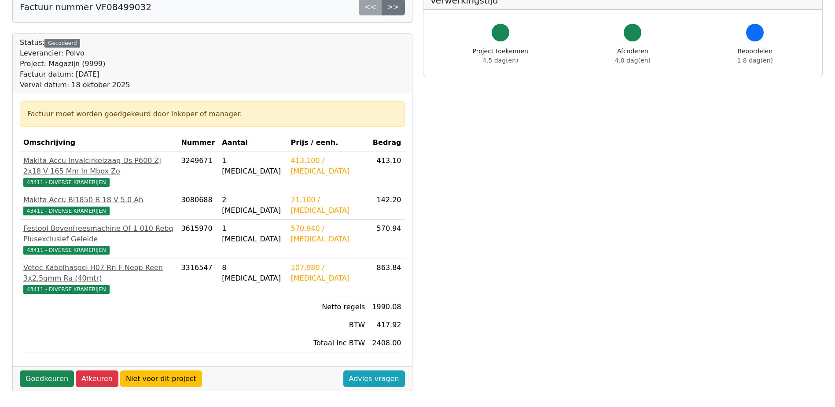 Image resolution: width=835 pixels, height=407 pixels. What do you see at coordinates (99, 278) in the screenshot?
I see `a: Vetec Kabelhaspel H07 Rn F Neop Reen 3x2.5qmm Ra (40mtr)43411 - DIVERSE KRAMERIJEN` at bounding box center [99, 278].